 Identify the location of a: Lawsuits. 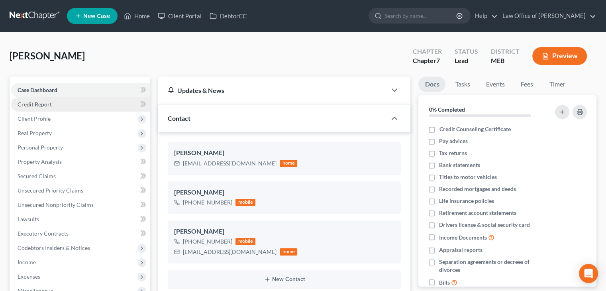
(80, 219).